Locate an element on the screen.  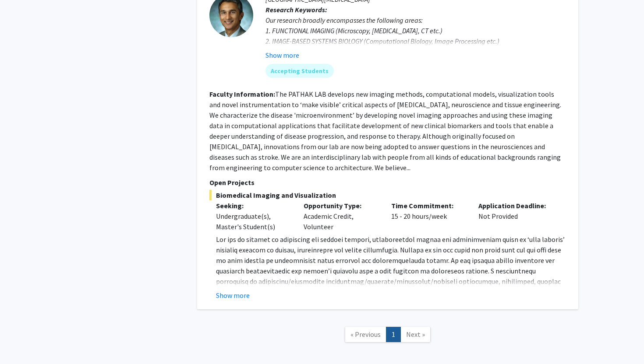
div: Not Provided is located at coordinates (516, 216).